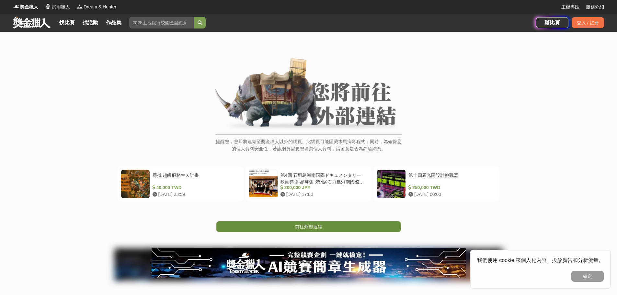 The width and height of the screenshot is (617, 295). Describe the element at coordinates (29, 7) in the screenshot. I see `span: 獎金獵人` at that location.